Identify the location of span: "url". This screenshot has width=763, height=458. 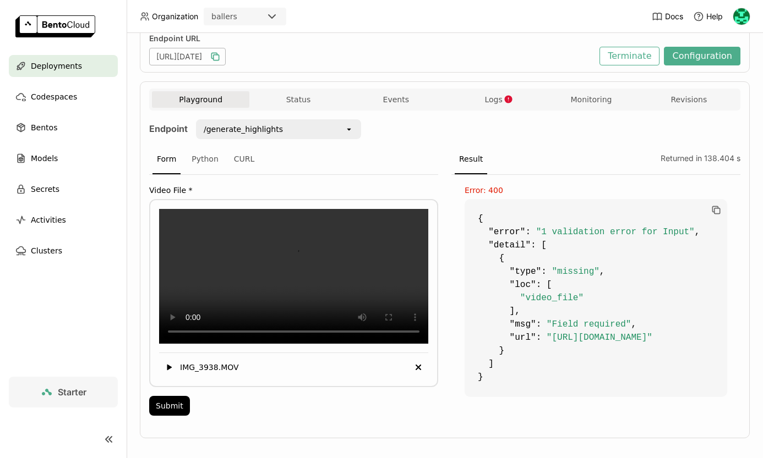
(523, 338).